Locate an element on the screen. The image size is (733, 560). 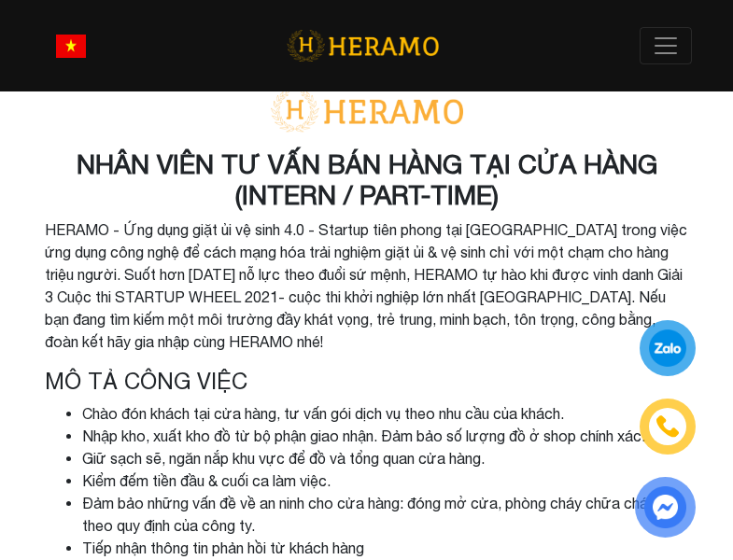
img: logo-with-text.png is located at coordinates (367, 111).